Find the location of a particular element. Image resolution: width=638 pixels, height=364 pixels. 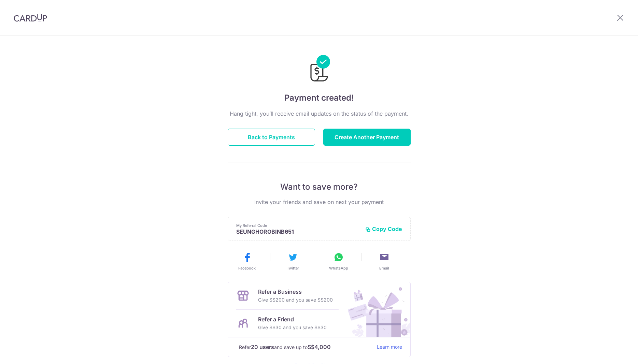

button: Back to Payments is located at coordinates (271, 137).